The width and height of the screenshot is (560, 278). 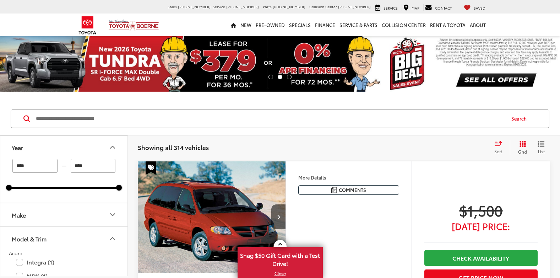 I want to click on span: Special, so click(x=151, y=168).